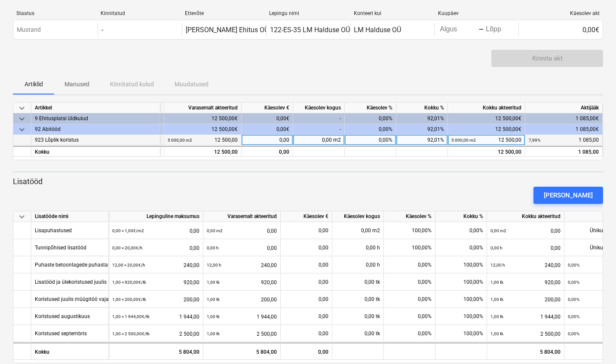 The width and height of the screenshot is (616, 364). Describe the element at coordinates (498, 265) in the screenshot. I see `small: 12,00 h` at that location.